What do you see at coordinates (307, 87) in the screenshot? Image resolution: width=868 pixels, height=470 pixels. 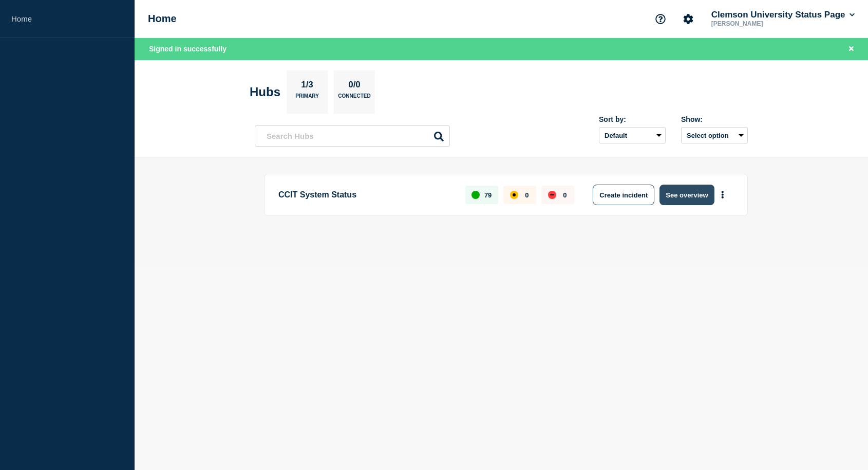 I see `p: 1/3` at bounding box center [307, 87].